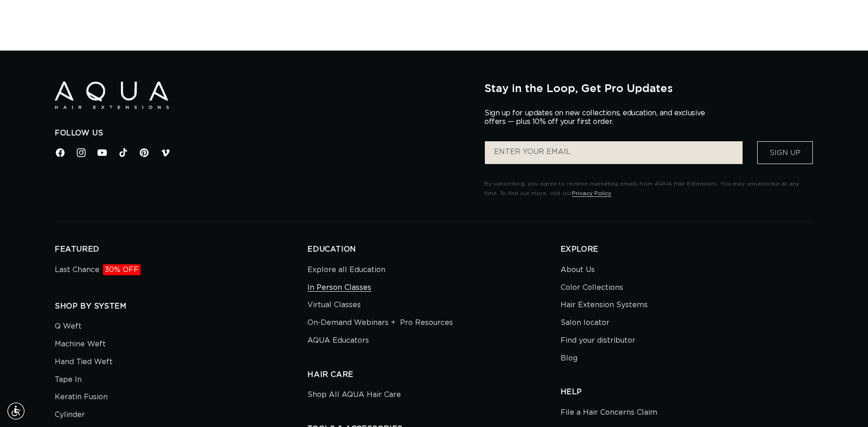 This screenshot has width=868, height=427. I want to click on a: Privacy Policy, so click(592, 194).